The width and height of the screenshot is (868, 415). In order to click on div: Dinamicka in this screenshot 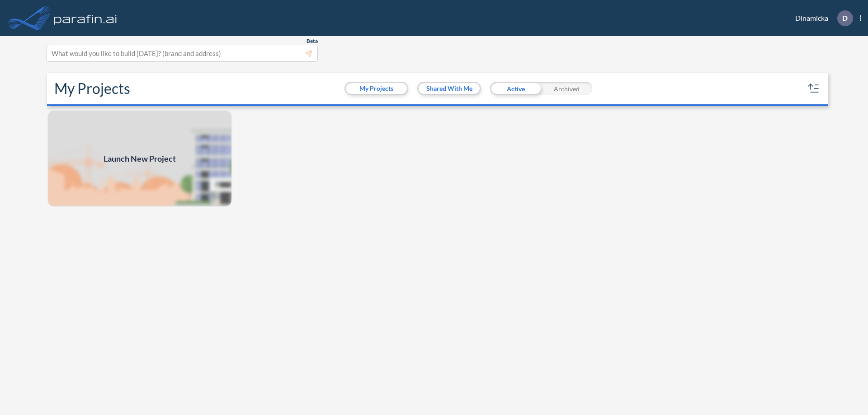, I will do `click(822, 18)`.